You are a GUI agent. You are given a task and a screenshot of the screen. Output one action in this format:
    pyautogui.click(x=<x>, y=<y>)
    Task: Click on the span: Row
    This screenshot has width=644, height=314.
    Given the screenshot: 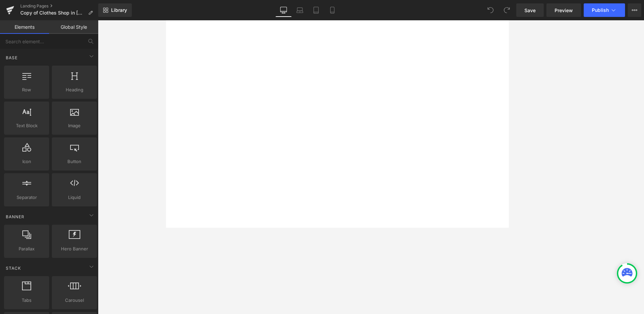 What is the action you would take?
    pyautogui.click(x=27, y=90)
    